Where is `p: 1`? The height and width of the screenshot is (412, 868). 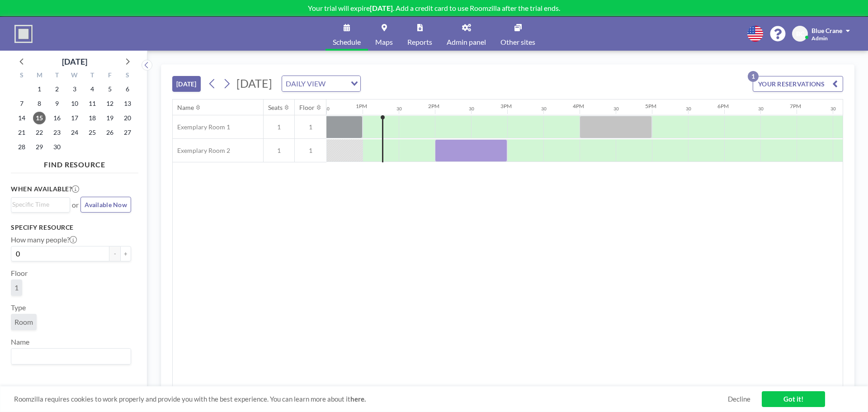 p: 1 is located at coordinates (753, 77).